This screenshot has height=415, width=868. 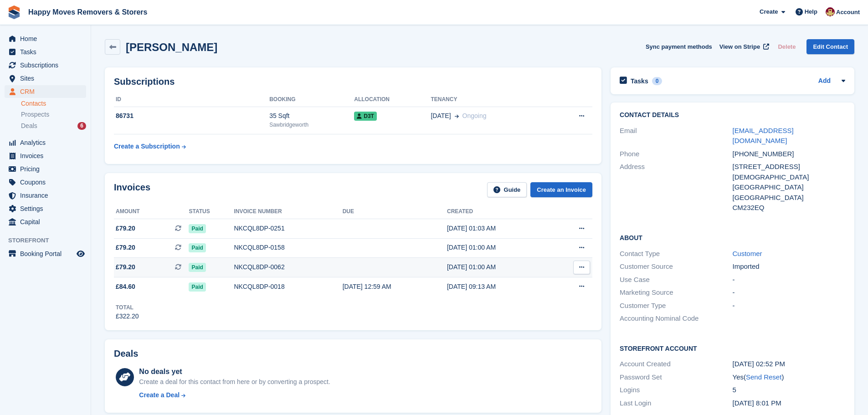 What do you see at coordinates (81, 253) in the screenshot?
I see `a: Preview store` at bounding box center [81, 253].